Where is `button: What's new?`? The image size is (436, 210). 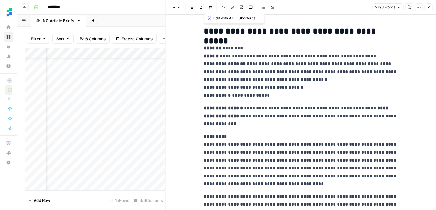
button: What's new? is located at coordinates (8, 152).